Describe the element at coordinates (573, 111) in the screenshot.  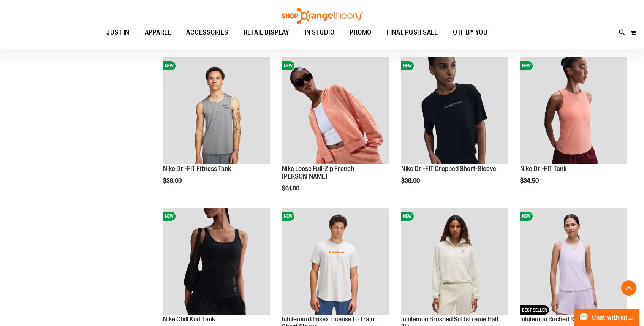
I see `img: Nike Dri-FIT Tank` at that location.